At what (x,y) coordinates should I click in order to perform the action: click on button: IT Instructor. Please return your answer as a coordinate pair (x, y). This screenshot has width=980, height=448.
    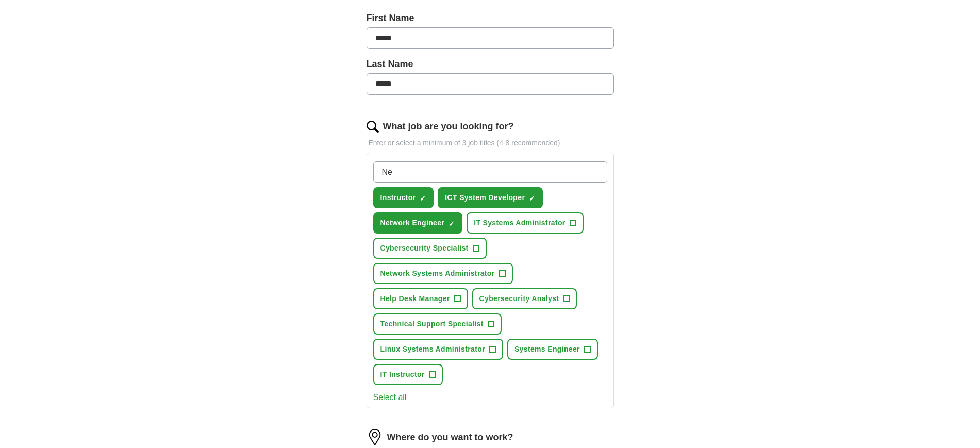
    Looking at the image, I should click on (408, 375).